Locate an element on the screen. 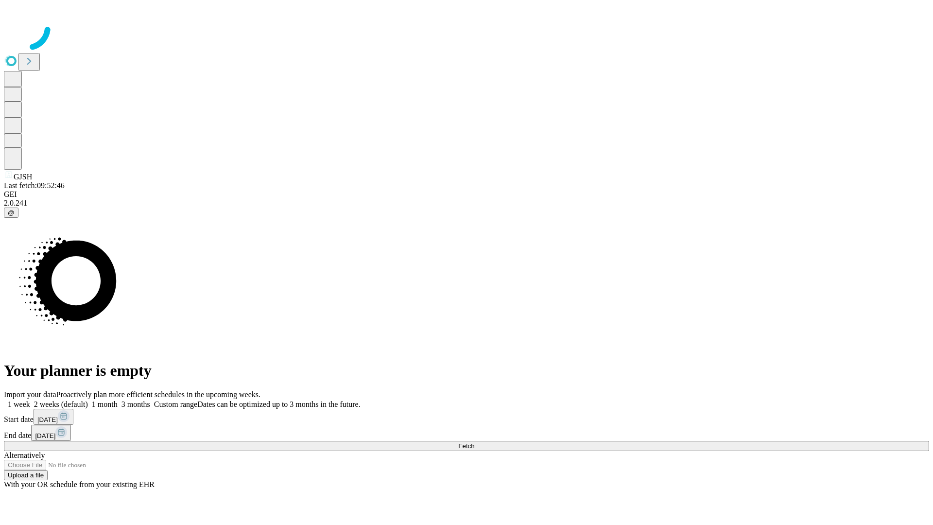 The image size is (933, 525). span: 1 month is located at coordinates (104, 404).